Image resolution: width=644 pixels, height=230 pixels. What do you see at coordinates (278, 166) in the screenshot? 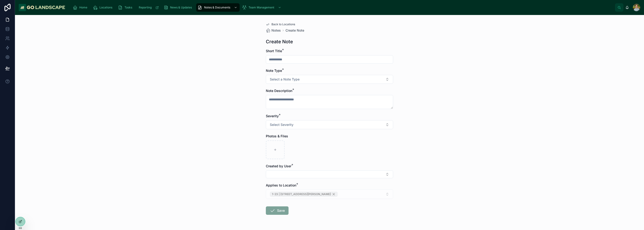
I see `span: Created by User` at bounding box center [278, 166].